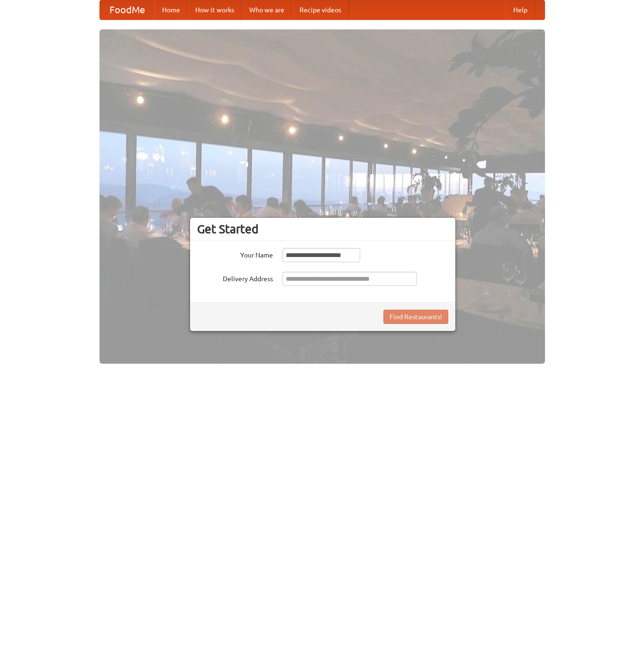  I want to click on a: Help, so click(521, 10).